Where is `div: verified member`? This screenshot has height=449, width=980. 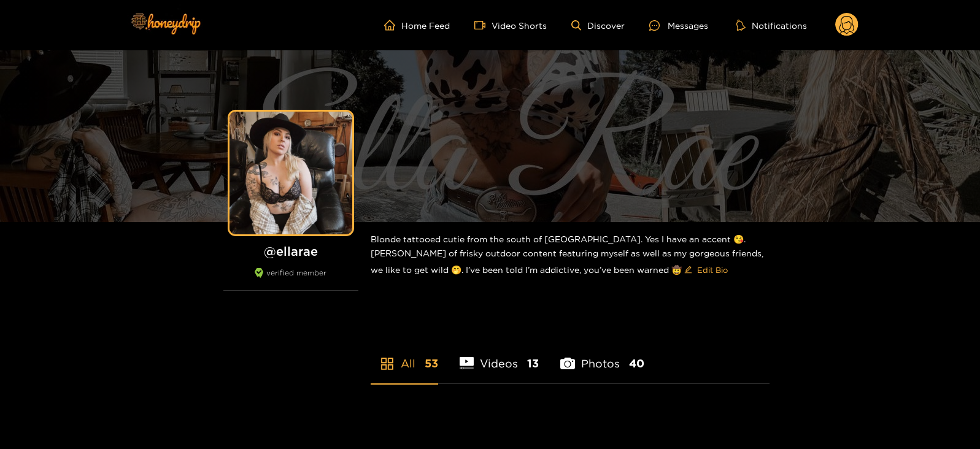
div: verified member is located at coordinates (291, 279).